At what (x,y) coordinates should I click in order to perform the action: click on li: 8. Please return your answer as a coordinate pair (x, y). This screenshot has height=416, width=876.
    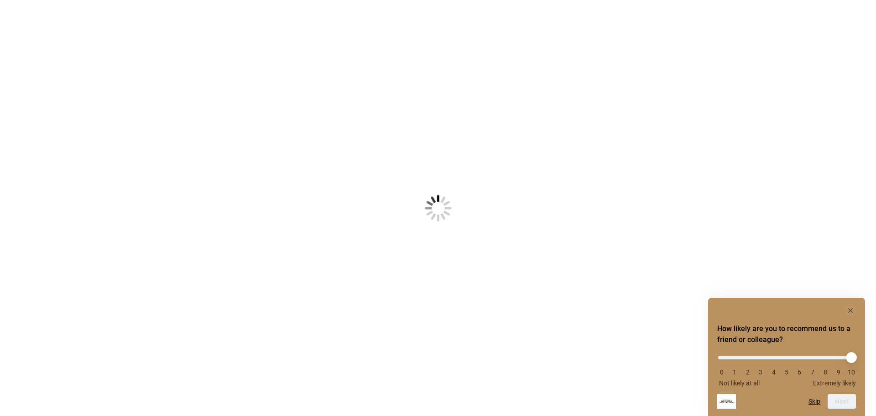
    Looking at the image, I should click on (825, 372).